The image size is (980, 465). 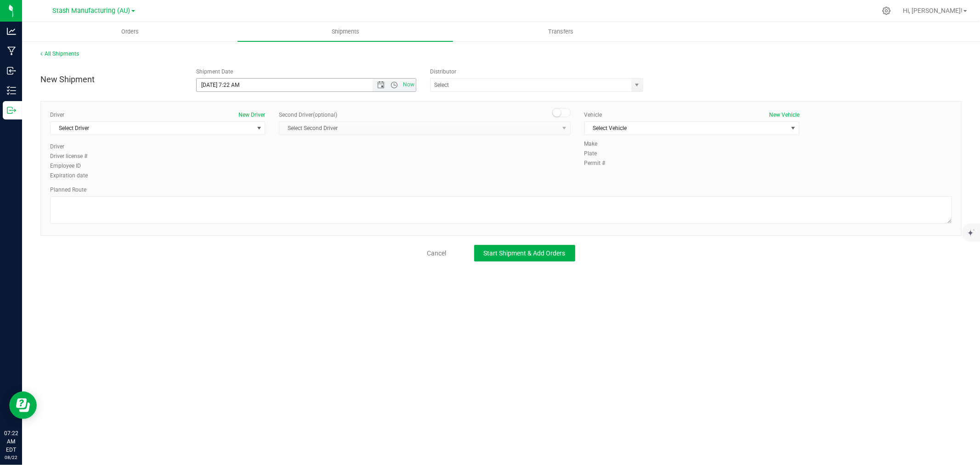 I want to click on span: Start Shipment & Add Orders, so click(x=524, y=253).